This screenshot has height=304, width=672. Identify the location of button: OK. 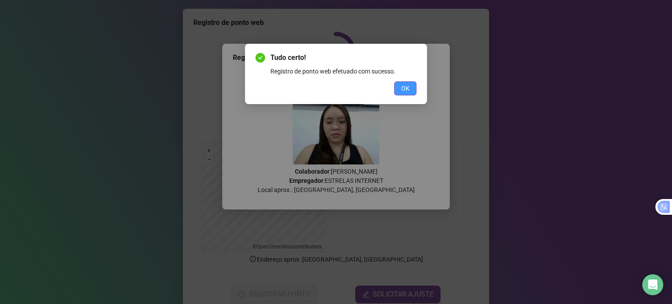
(405, 88).